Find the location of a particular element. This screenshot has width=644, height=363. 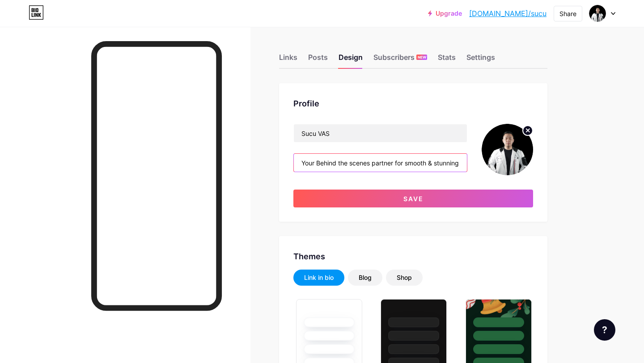

div: Blog is located at coordinates (365, 277).